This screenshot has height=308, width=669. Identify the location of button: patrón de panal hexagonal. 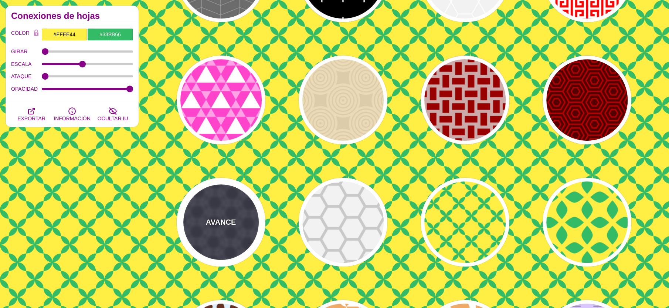
(343, 222).